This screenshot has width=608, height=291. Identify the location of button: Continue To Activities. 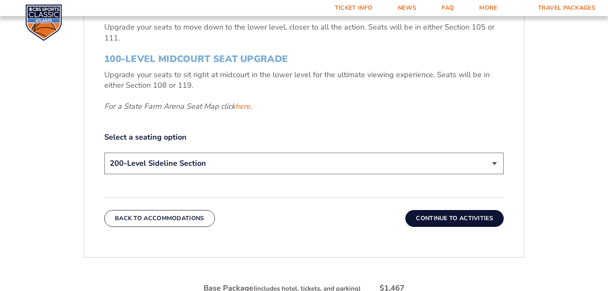
(454, 219).